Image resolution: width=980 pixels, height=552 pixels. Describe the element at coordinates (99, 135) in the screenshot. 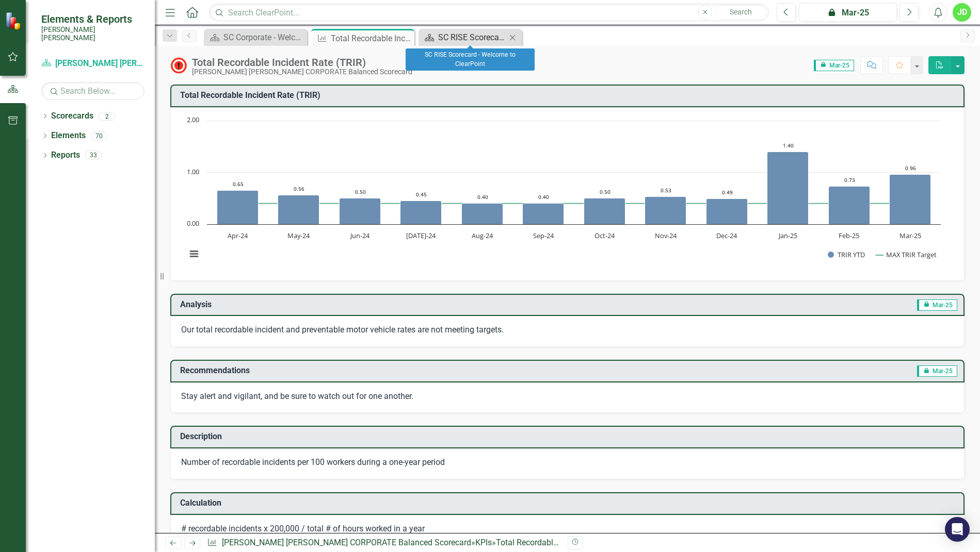

I see `div: 70` at that location.